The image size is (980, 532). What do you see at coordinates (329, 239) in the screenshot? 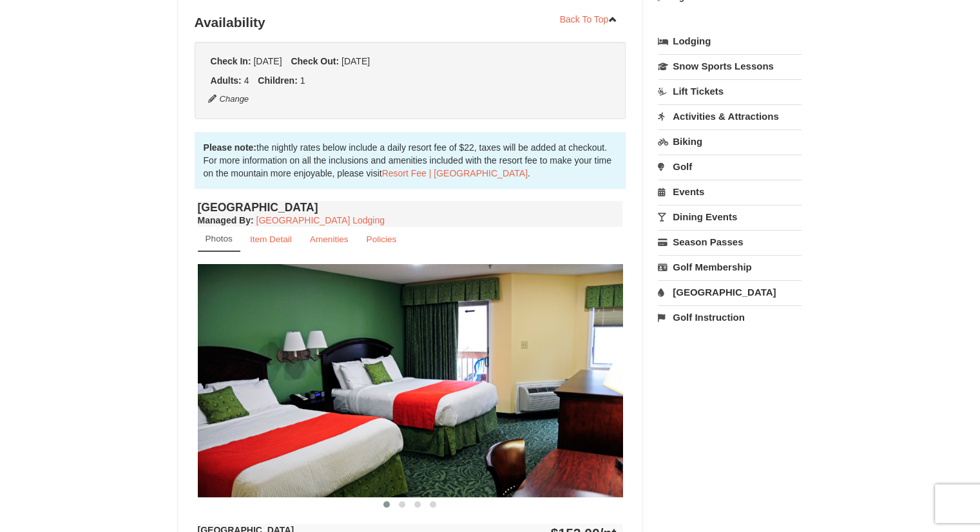
I see `small: Amenities` at bounding box center [329, 239].